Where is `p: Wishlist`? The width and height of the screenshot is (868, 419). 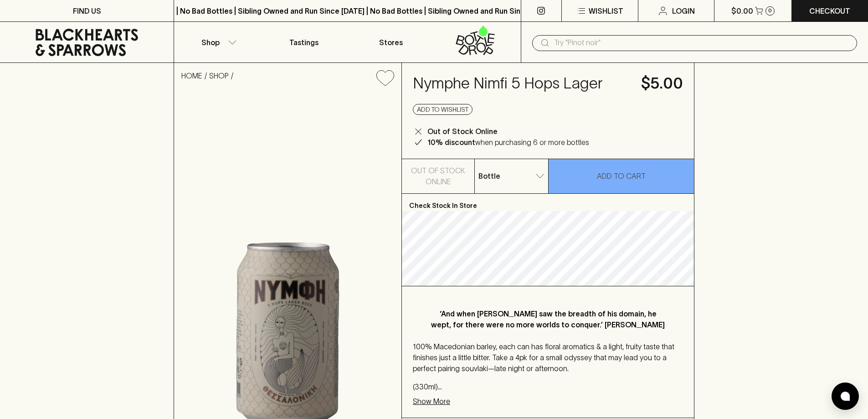 p: Wishlist is located at coordinates (606, 11).